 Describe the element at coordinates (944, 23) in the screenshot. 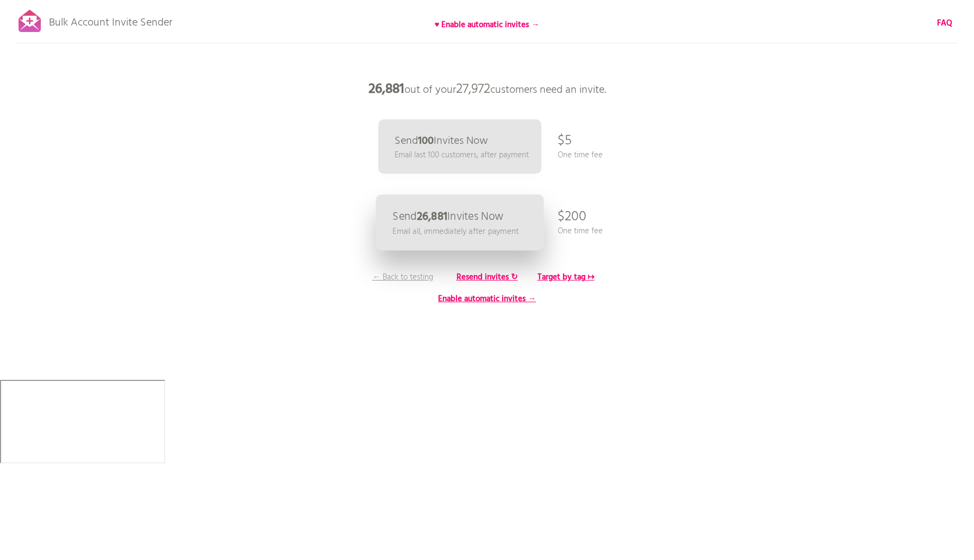

I see `b: FAQ` at that location.